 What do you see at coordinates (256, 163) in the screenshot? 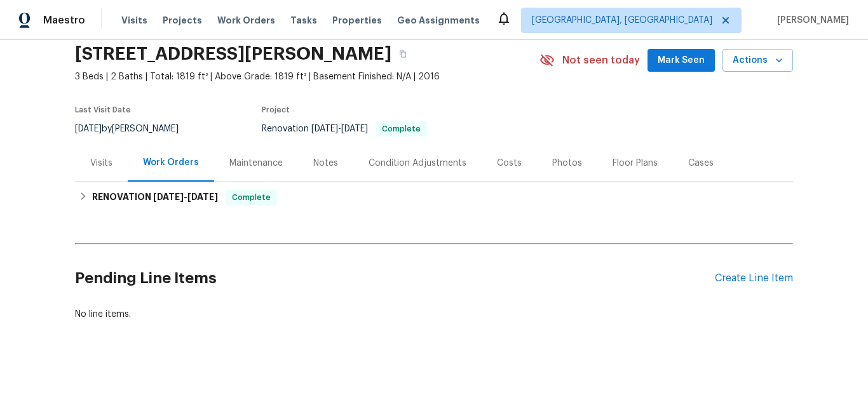
I see `div: Maintenance` at bounding box center [256, 163].